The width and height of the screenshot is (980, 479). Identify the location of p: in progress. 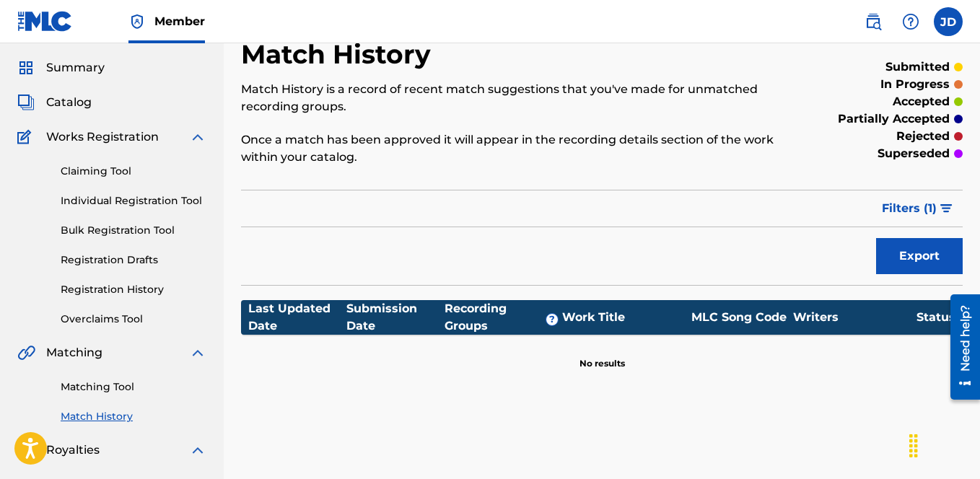
(915, 84).